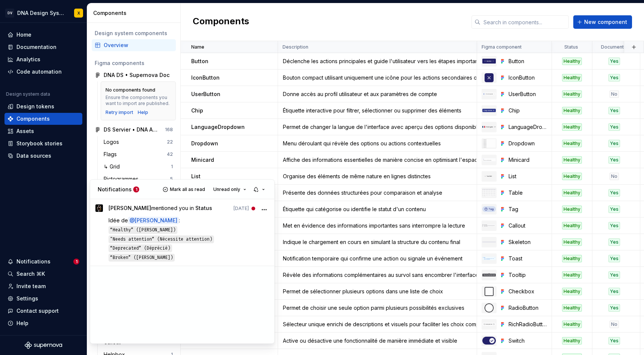 The image size is (644, 355). What do you see at coordinates (140, 248) in the screenshot?
I see `code: “Deprecated” (Déprécié)` at bounding box center [140, 248].